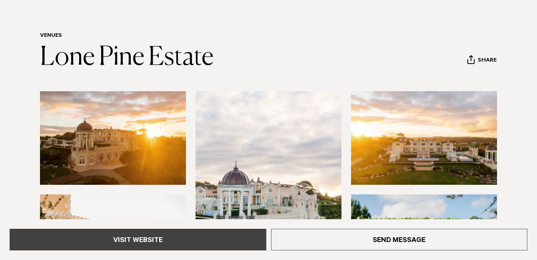  What do you see at coordinates (482, 61) in the screenshot?
I see `button: Share` at bounding box center [482, 61].